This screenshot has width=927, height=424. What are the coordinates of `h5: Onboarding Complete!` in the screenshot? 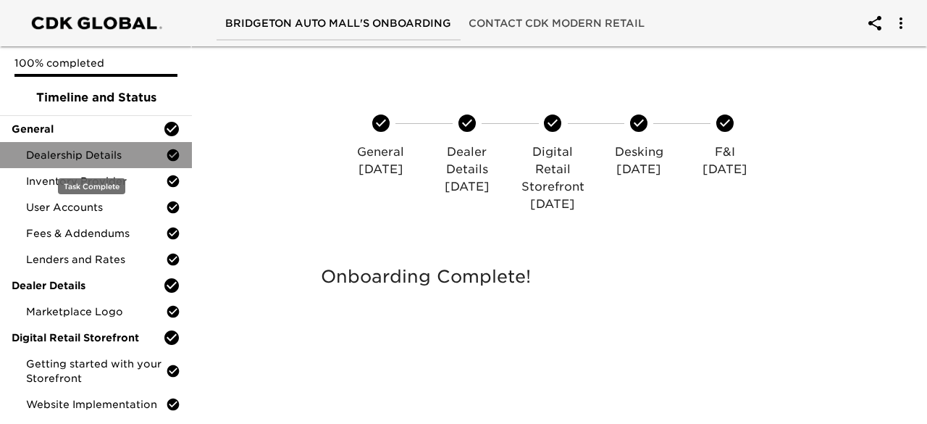 It's located at (553, 277).